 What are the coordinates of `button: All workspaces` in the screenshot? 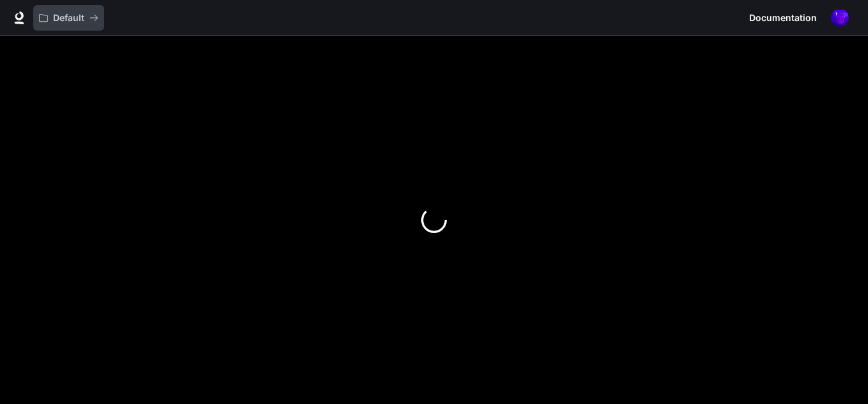 It's located at (68, 18).